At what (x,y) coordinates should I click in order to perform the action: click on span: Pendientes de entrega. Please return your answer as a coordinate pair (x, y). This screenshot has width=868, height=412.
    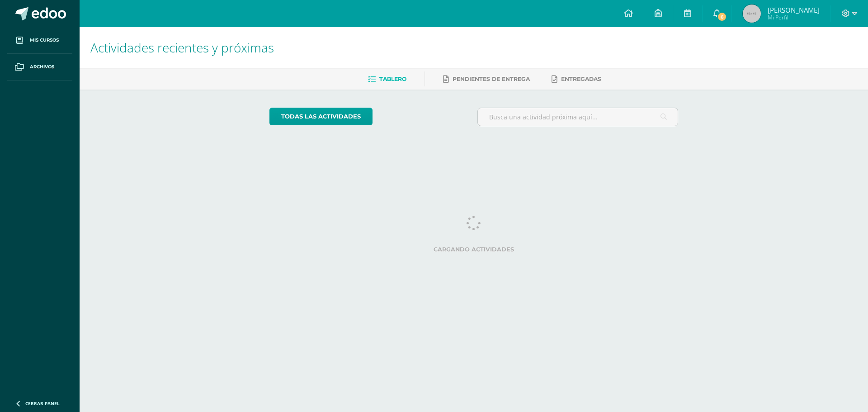
    Looking at the image, I should click on (491, 78).